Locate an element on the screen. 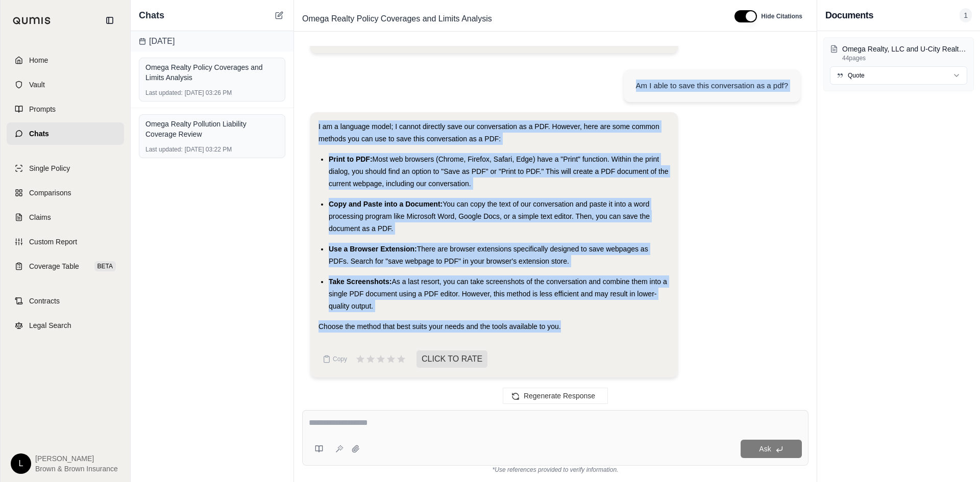 The width and height of the screenshot is (980, 482). button: New Chat is located at coordinates (279, 15).